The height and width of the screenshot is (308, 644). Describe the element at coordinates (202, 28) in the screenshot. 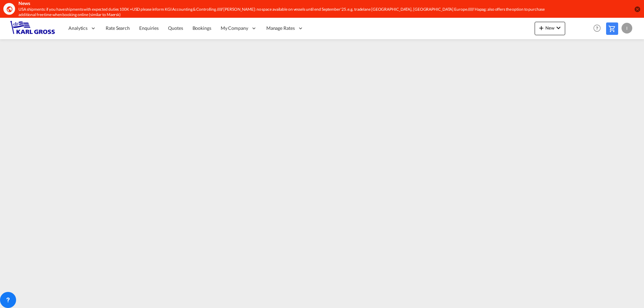

I see `a: Bookings` at that location.